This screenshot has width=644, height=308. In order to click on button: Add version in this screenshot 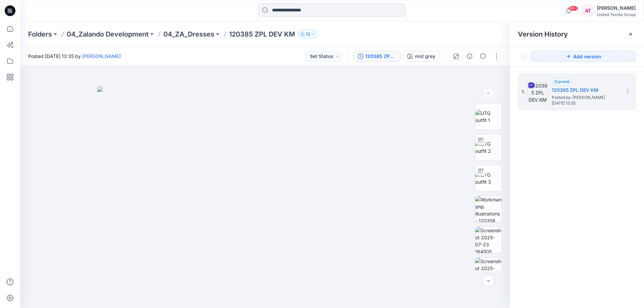, I will do `click(583, 57)`.